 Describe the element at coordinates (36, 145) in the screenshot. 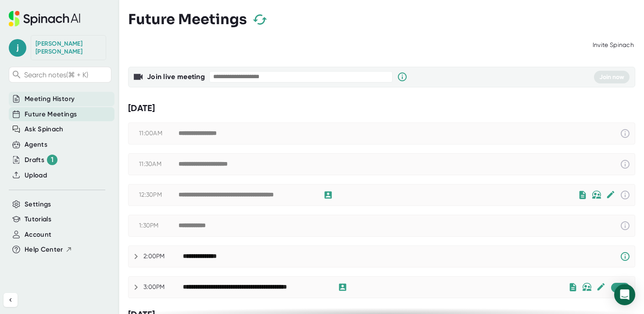

I see `div: Agents` at that location.